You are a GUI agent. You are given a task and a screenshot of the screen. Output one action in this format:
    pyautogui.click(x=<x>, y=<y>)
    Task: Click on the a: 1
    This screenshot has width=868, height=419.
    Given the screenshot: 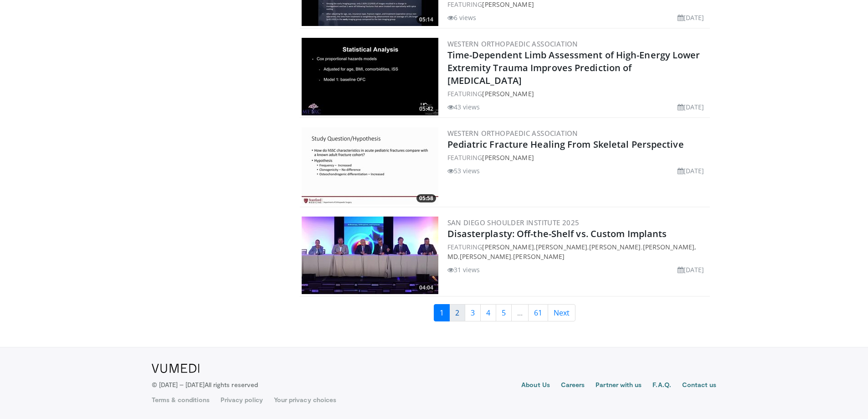 What is the action you would take?
    pyautogui.click(x=442, y=313)
    